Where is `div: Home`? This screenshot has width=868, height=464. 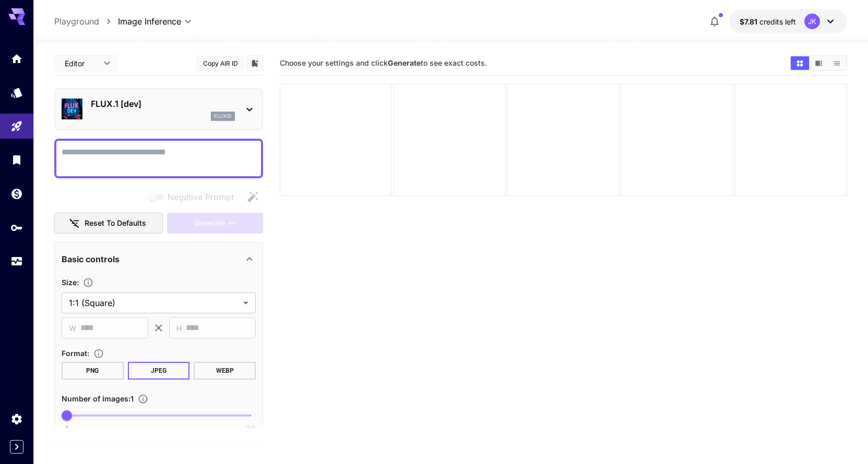 div: Home is located at coordinates (17, 58).